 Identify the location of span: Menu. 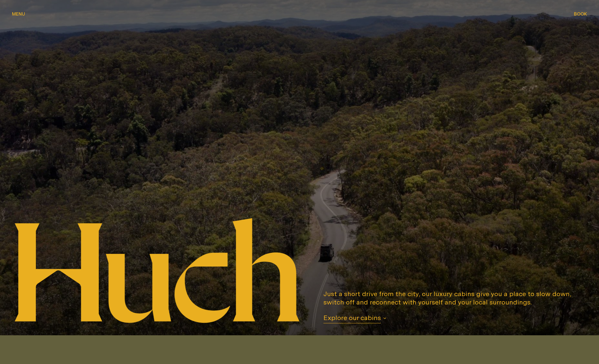
(19, 14).